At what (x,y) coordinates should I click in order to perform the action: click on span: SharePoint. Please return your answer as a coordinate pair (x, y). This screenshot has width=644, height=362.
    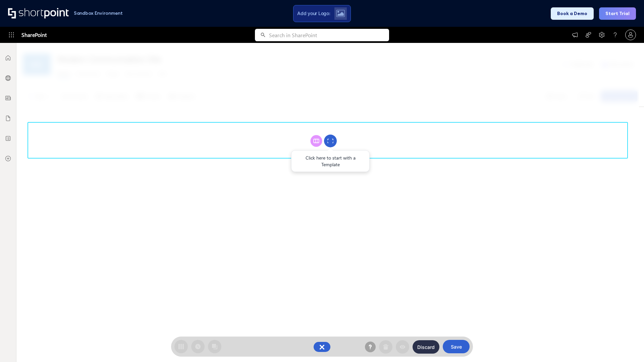
    Looking at the image, I should click on (34, 35).